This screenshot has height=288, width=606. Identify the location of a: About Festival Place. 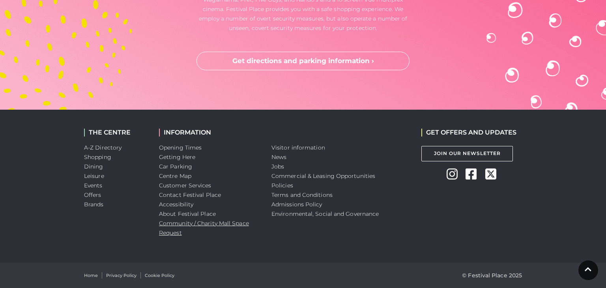
(187, 214).